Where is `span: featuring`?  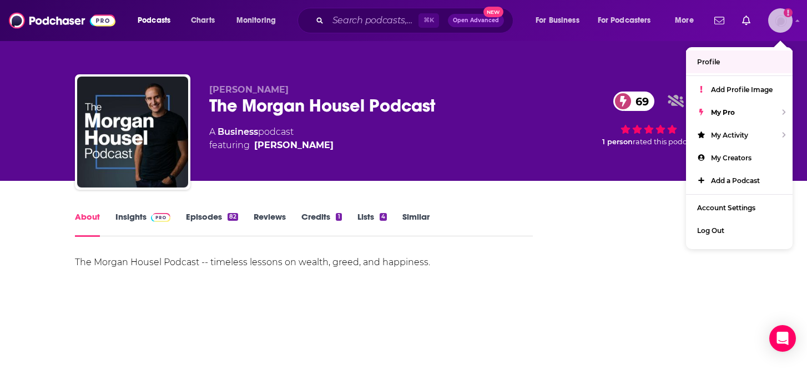 span: featuring is located at coordinates (271, 145).